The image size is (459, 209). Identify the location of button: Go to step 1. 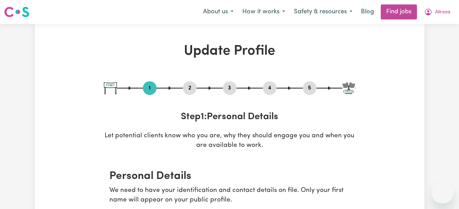
(150, 88).